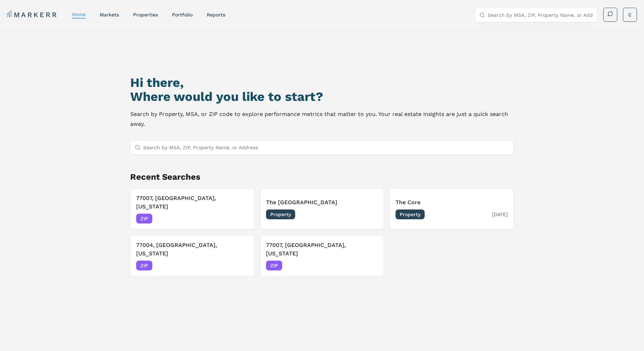 The width and height of the screenshot is (644, 351). Describe the element at coordinates (33, 15) in the screenshot. I see `a: MARKERR` at that location.